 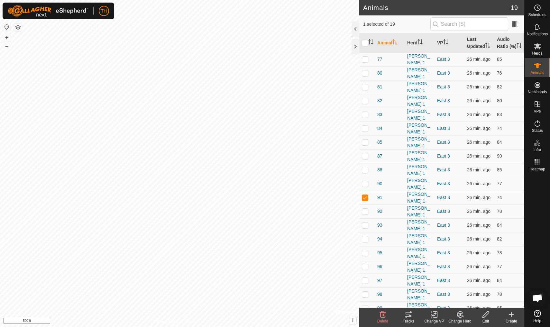 I want to click on a: Contact Us, so click(x=195, y=322).